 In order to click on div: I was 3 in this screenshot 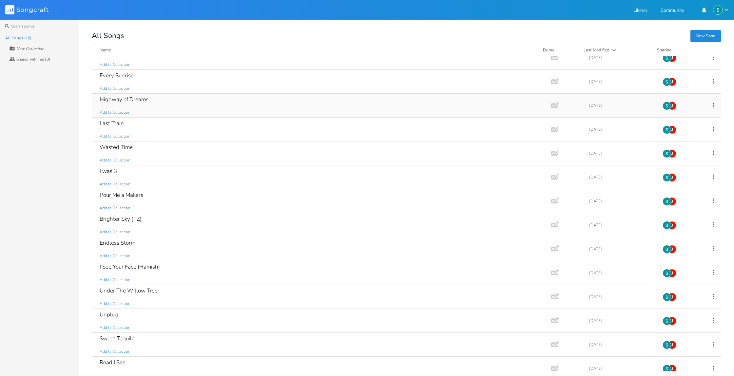, I will do `click(108, 171)`.